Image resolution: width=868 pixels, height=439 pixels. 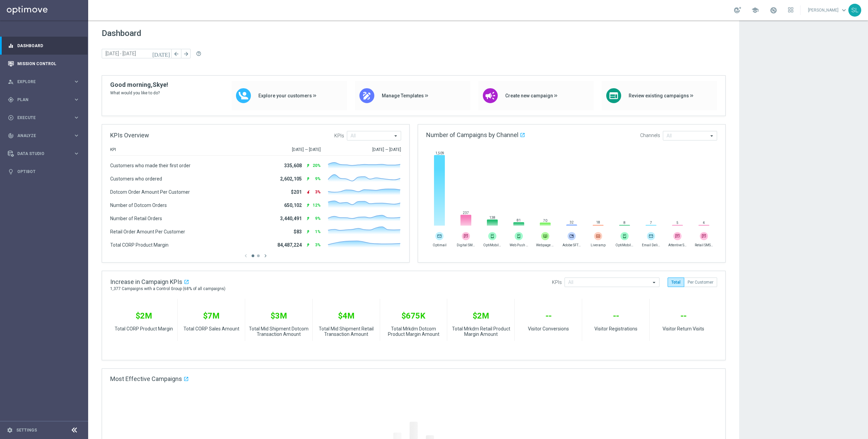 I want to click on span: Data Studio, so click(x=45, y=154).